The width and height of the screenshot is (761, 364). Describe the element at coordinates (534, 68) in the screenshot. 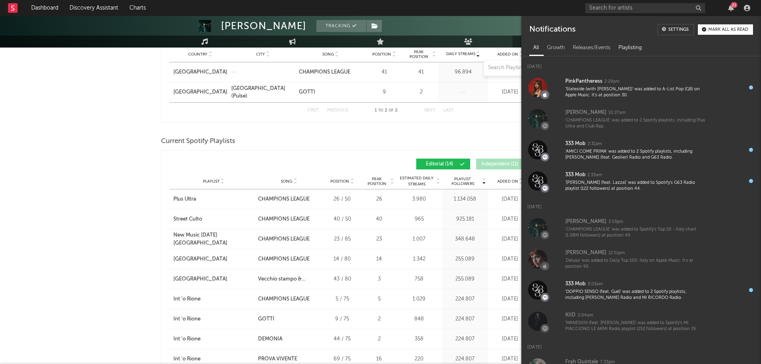

I see `input: Search Playlists/Charts` at that location.